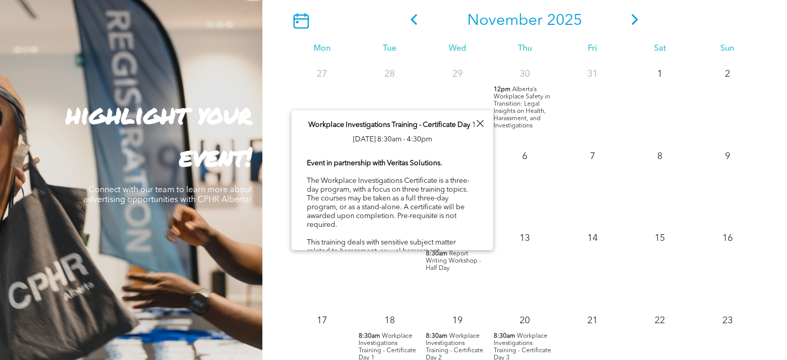  Describe the element at coordinates (505, 21) in the screenshot. I see `span: November` at that location.